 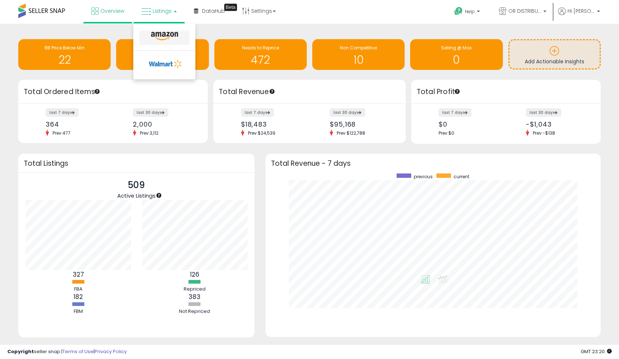 I want to click on a: Terms of Use, so click(x=78, y=351).